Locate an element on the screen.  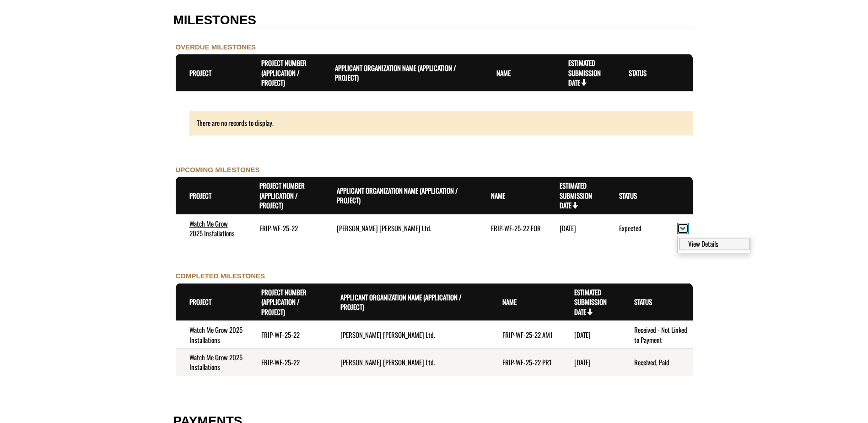
label: COMPLETED MILESTONES is located at coordinates (221, 275).